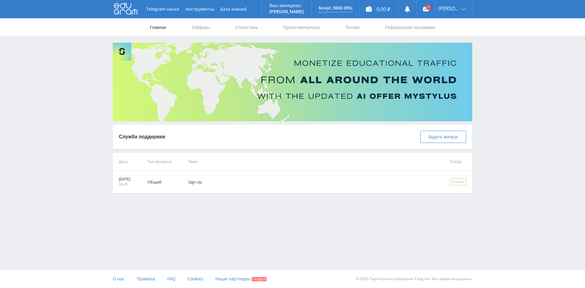 This screenshot has height=288, width=585. Describe the element at coordinates (443, 137) in the screenshot. I see `button: Задать вопрос` at that location.